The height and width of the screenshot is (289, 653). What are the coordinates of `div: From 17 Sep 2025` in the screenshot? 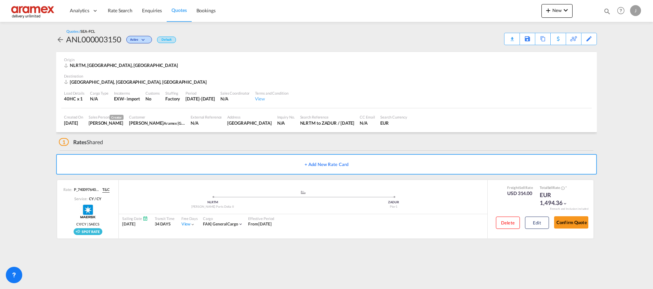 It's located at (260, 224).